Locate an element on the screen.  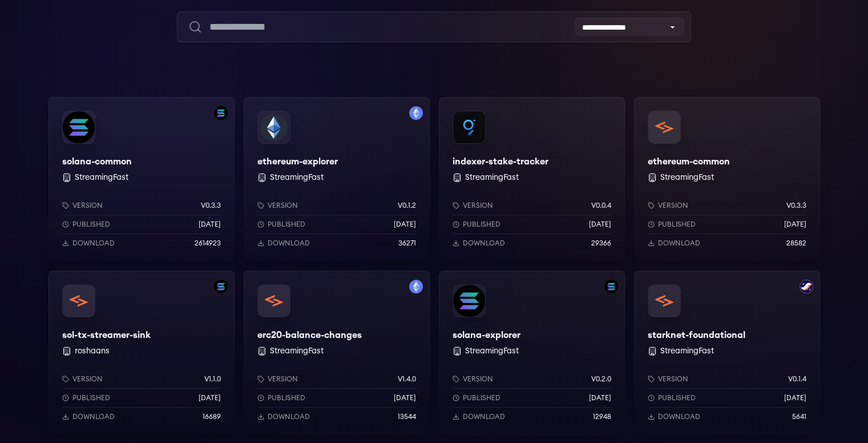
p: 16689 is located at coordinates (212, 417).